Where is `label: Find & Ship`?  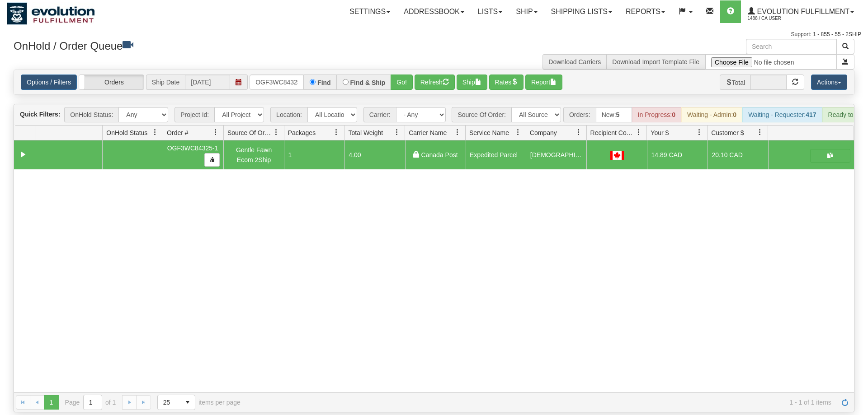
label: Find & Ship is located at coordinates (368, 83).